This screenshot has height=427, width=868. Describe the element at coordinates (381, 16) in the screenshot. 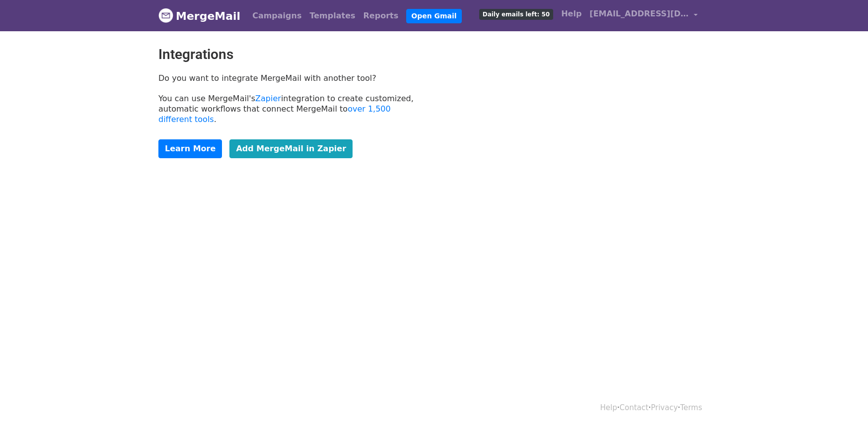

I see `a: Reports` at that location.